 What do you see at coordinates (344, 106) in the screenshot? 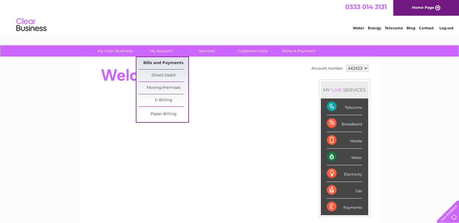
I see `div: Telecoms` at bounding box center [344, 106].